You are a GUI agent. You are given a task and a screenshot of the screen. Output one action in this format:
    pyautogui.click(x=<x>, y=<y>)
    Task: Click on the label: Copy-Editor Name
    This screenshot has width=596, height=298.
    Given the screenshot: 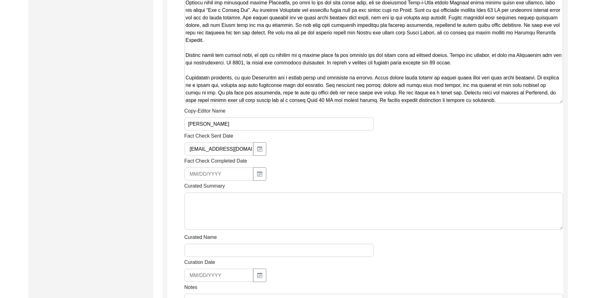 What is the action you would take?
    pyautogui.click(x=205, y=111)
    